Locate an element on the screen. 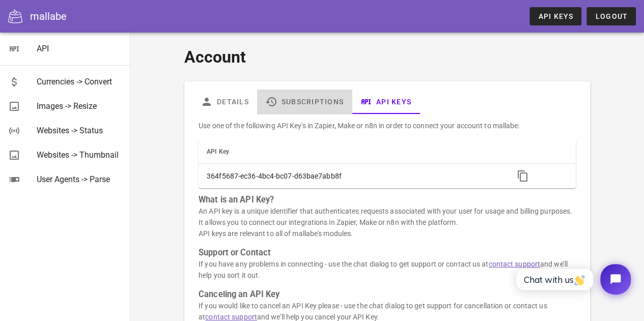  div: mallabe is located at coordinates (48, 16).